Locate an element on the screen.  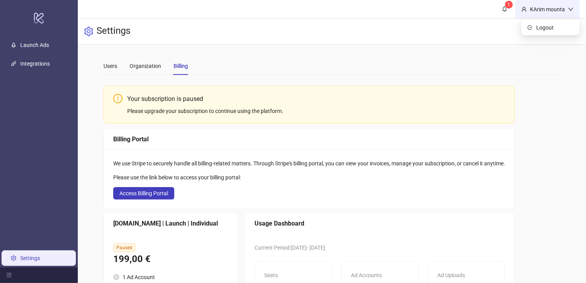
span: setting is located at coordinates (89, 31).